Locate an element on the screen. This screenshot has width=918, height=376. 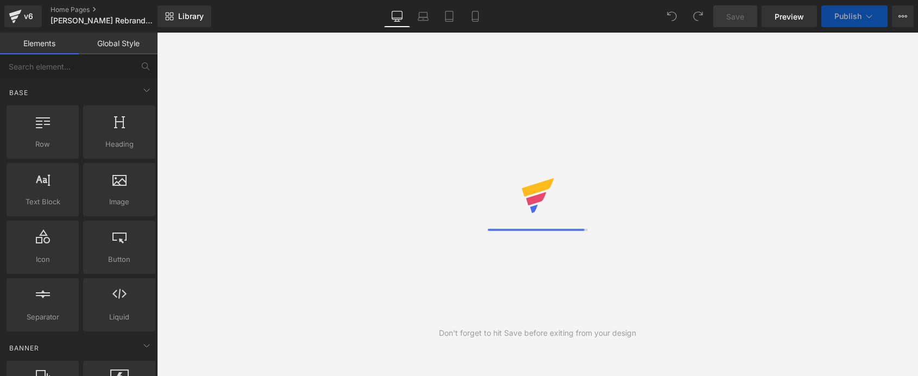
div: v6 is located at coordinates (28, 16).